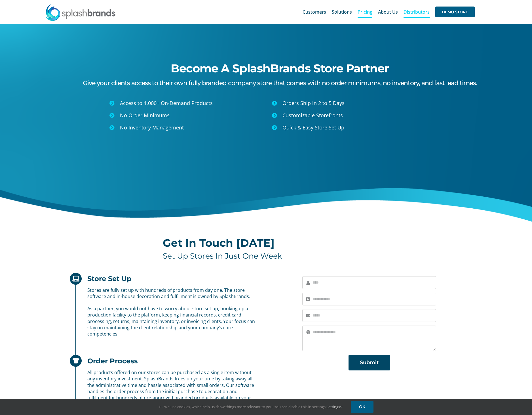 The height and width of the screenshot is (415, 532). I want to click on span: About Us, so click(388, 12).